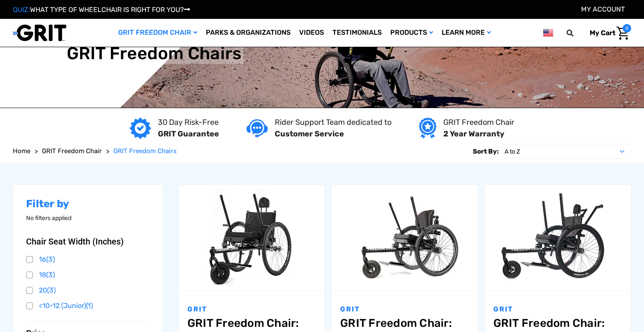  I want to click on a: Learn More, so click(466, 32).